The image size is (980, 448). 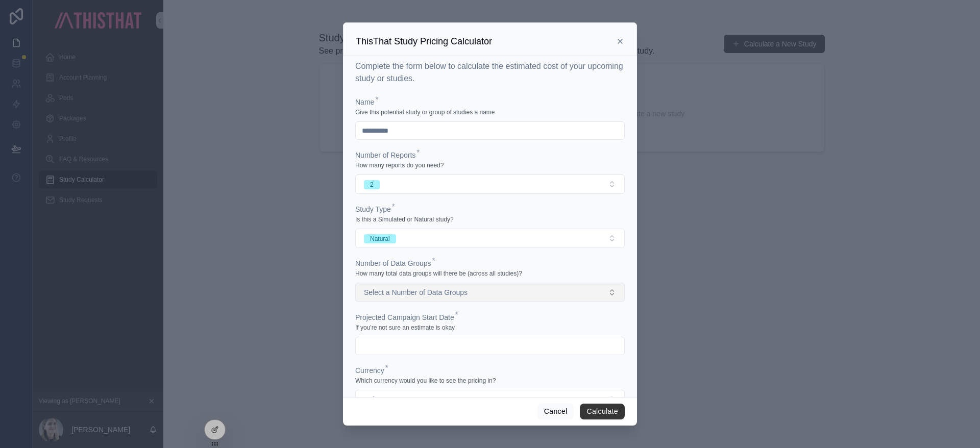 I want to click on span: Select a Number of Data Groups, so click(x=415, y=292).